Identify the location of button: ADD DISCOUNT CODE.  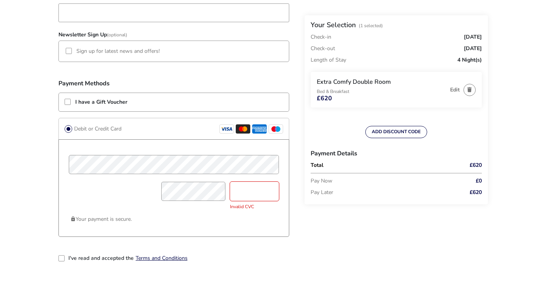
(396, 132).